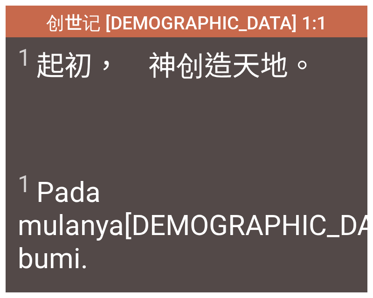 Image resolution: width=373 pixels, height=298 pixels. I want to click on wh7225: ， 神, so click(204, 66).